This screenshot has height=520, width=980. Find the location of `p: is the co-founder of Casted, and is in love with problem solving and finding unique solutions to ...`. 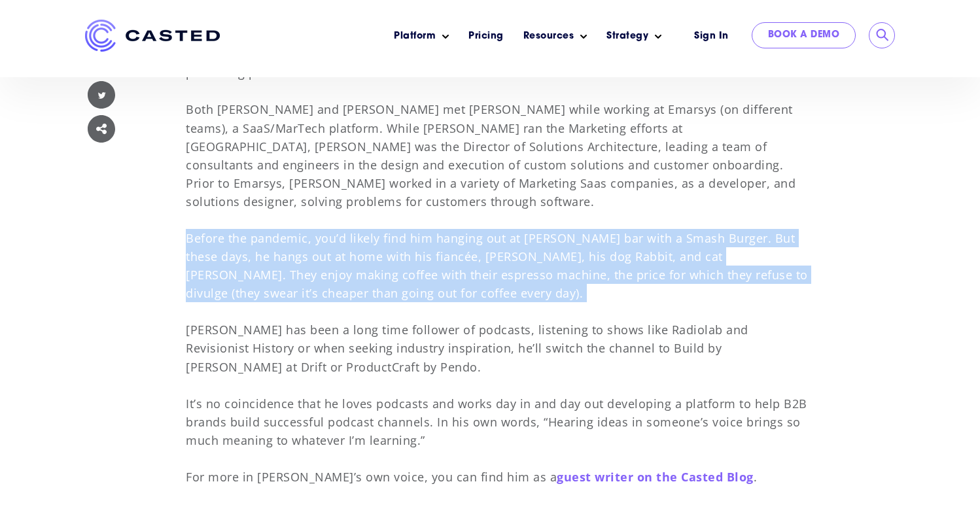

p: is the co-founder of Casted, and is in love with problem solving and finding unique solutions to ... is located at coordinates (497, 247).